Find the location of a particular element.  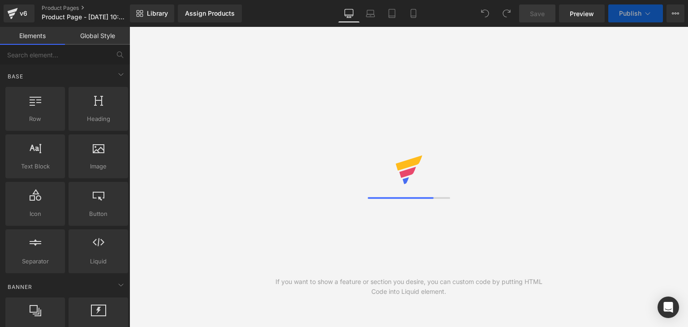

button: More is located at coordinates (675, 13).